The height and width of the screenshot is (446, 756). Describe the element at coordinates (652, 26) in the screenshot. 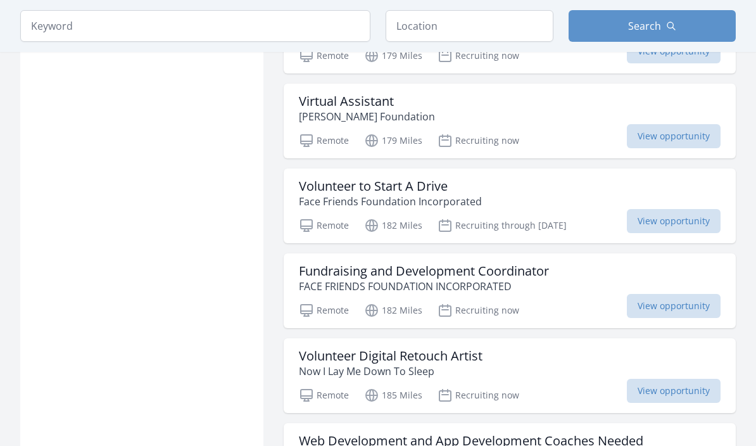

I see `button: Search` at that location.